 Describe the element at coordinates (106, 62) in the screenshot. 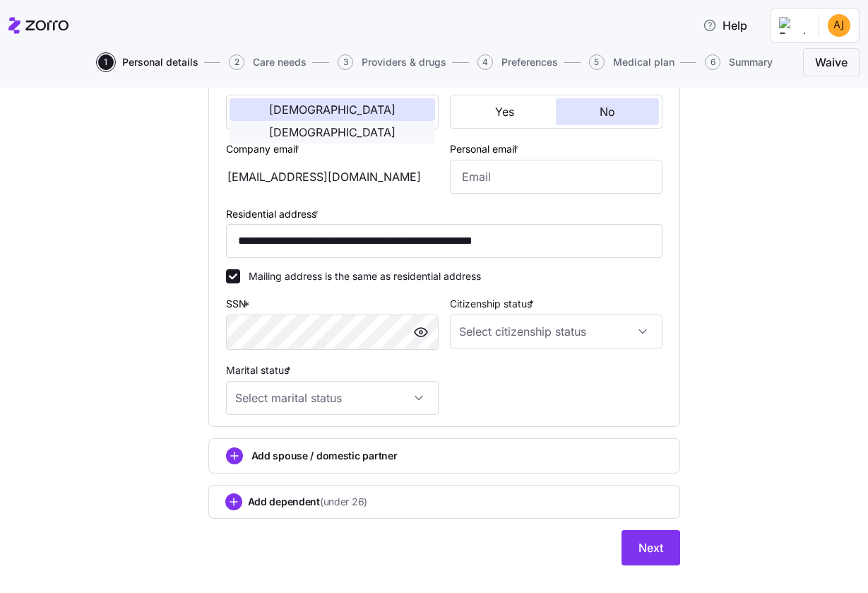

I see `span: 1` at that location.